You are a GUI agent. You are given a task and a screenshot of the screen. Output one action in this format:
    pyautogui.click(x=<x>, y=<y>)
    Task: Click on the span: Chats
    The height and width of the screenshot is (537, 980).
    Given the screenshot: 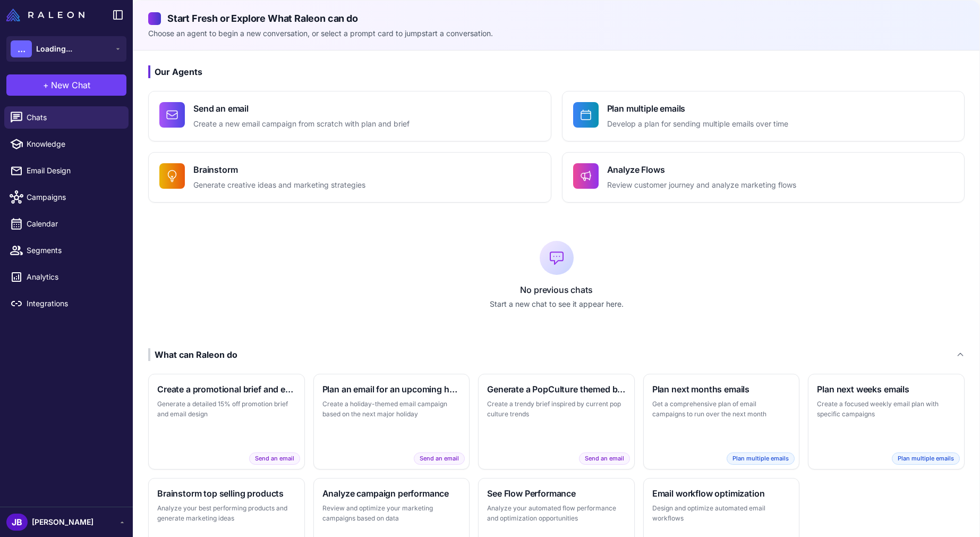 What is the action you would take?
    pyautogui.click(x=73, y=117)
    